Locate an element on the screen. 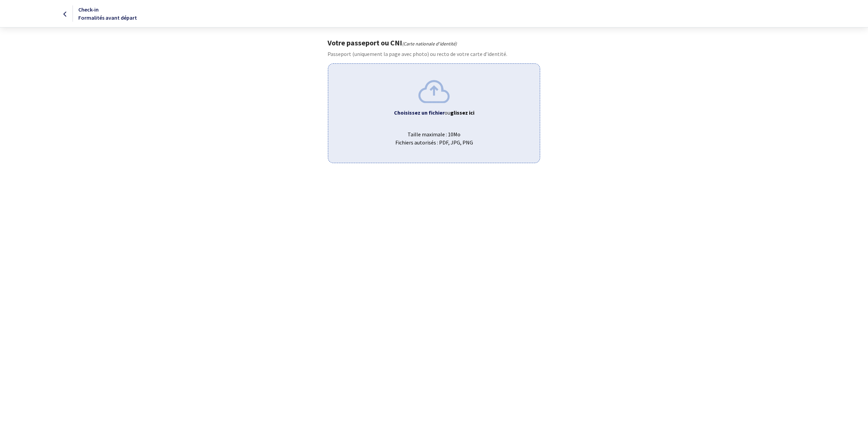 This screenshot has width=868, height=431. span: ou is located at coordinates (459, 113).